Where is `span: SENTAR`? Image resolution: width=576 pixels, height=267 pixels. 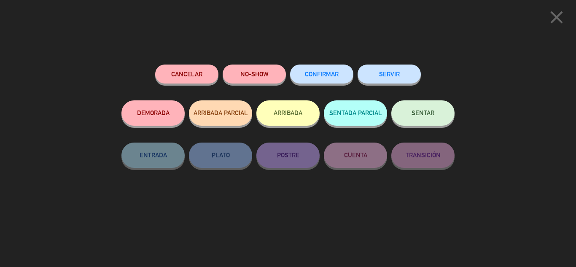 span: SENTAR is located at coordinates (423, 113).